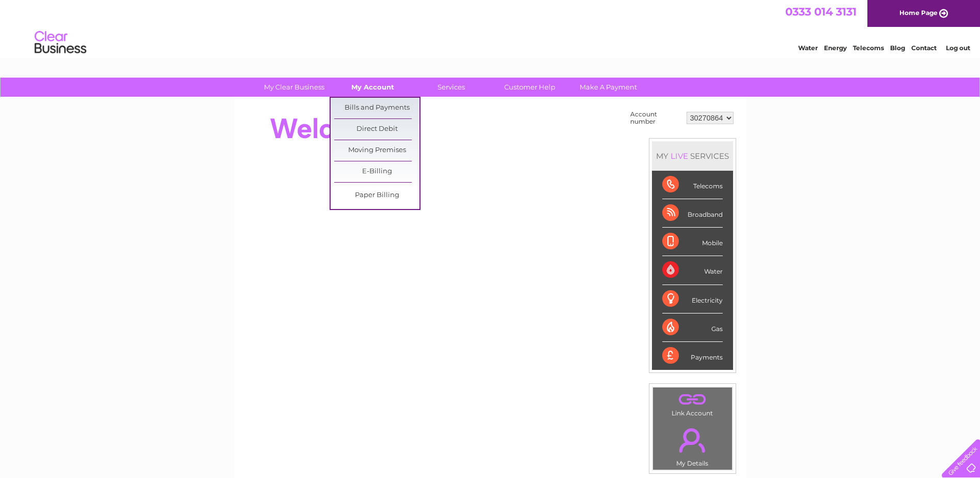  Describe the element at coordinates (692, 270) in the screenshot. I see `div: Water` at that location.